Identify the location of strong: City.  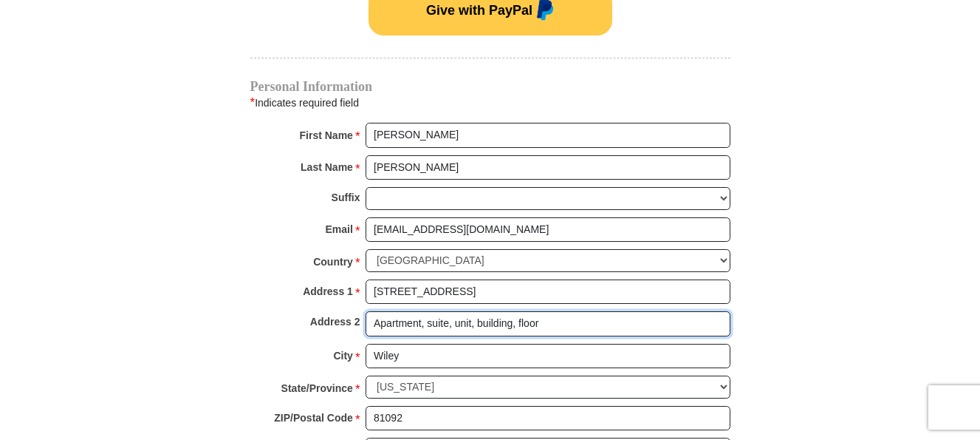
(343, 356).